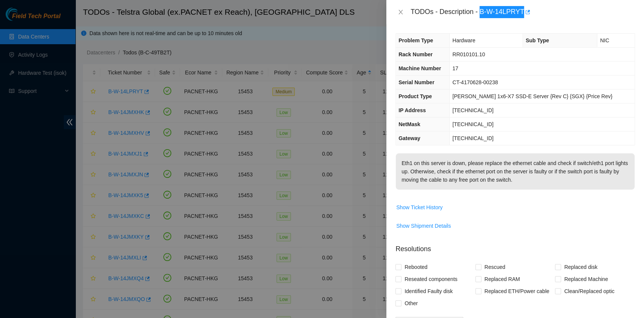 This screenshot has height=318, width=644. What do you see at coordinates (410, 124) in the screenshot?
I see `span: NetMask` at bounding box center [410, 124].